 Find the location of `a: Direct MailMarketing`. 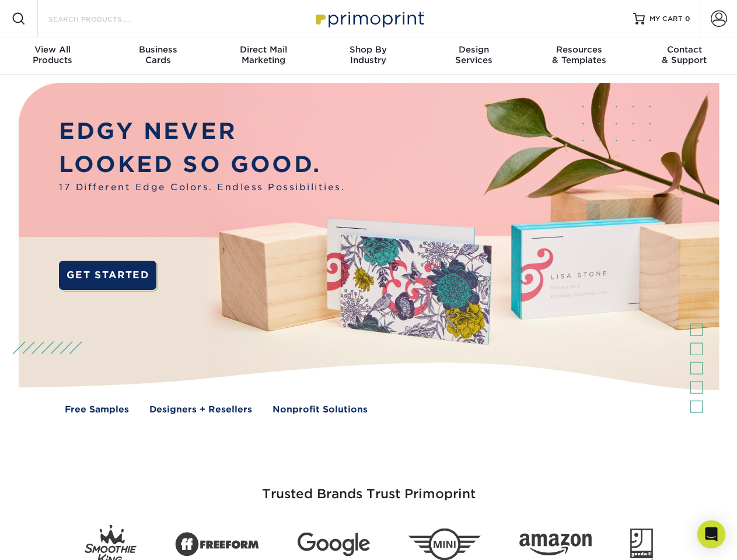

a: Direct MailMarketing is located at coordinates (263, 56).